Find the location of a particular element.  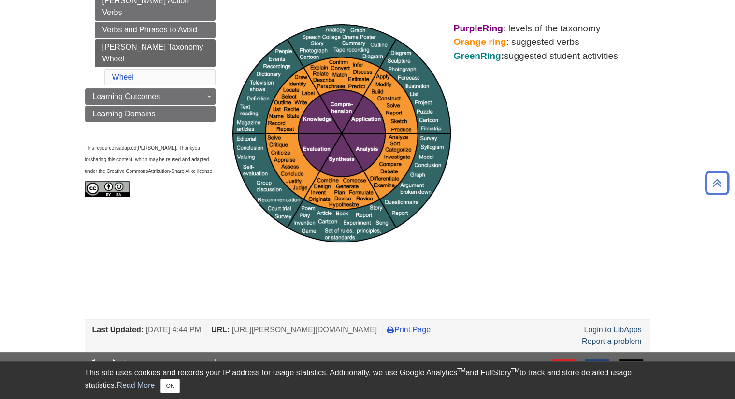

a: Learning Domains is located at coordinates (150, 114).